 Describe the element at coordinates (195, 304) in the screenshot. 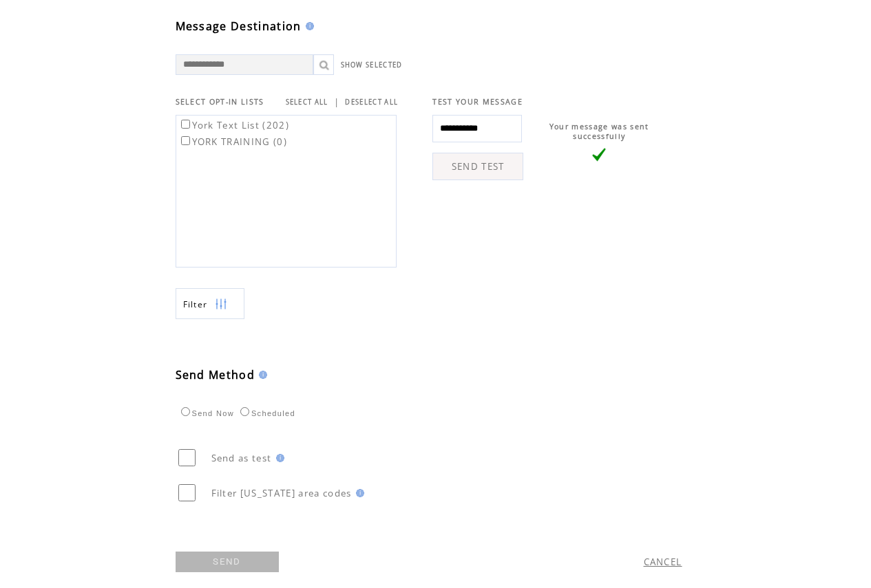

I see `span: Show filters` at that location.